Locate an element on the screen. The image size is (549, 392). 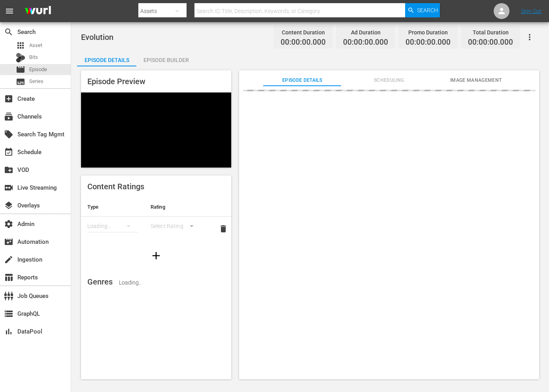
span: Evolution is located at coordinates (97, 37).